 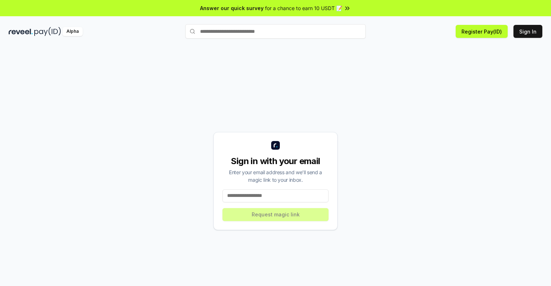 What do you see at coordinates (73, 31) in the screenshot?
I see `div: Alpha` at bounding box center [73, 31].